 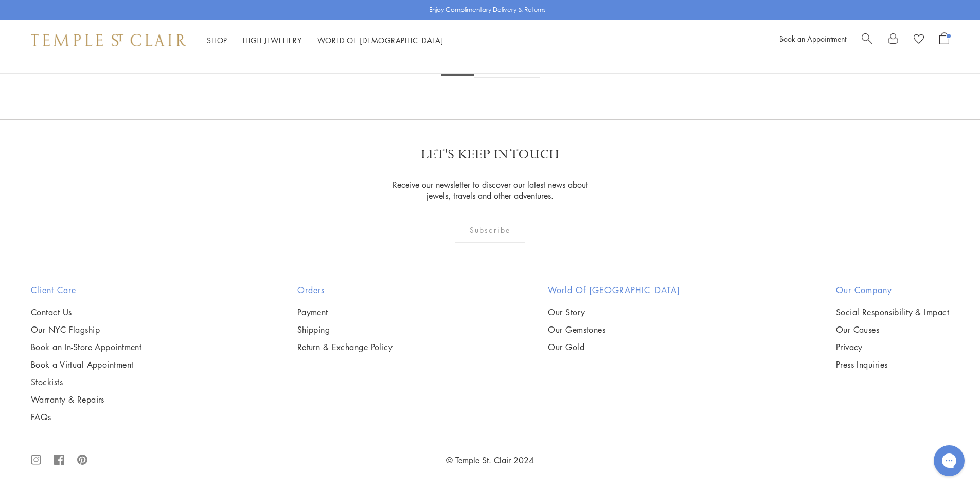 What do you see at coordinates (490, 190) in the screenshot?
I see `p: Receive our newsletter to discover our latest news about jewels, travels and other adventures.` at bounding box center [490, 190].